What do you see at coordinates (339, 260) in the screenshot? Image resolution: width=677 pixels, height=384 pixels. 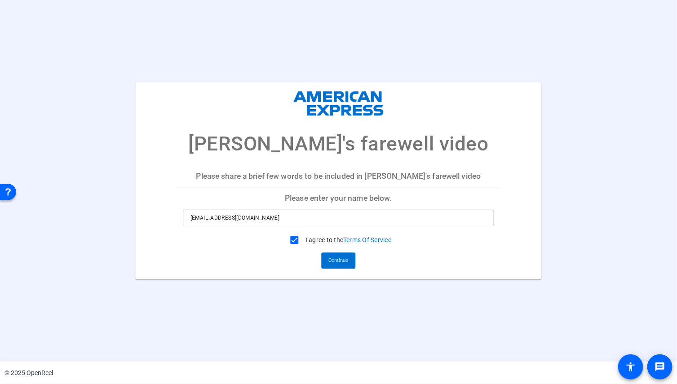 I see `button: Continue` at bounding box center [339, 260].